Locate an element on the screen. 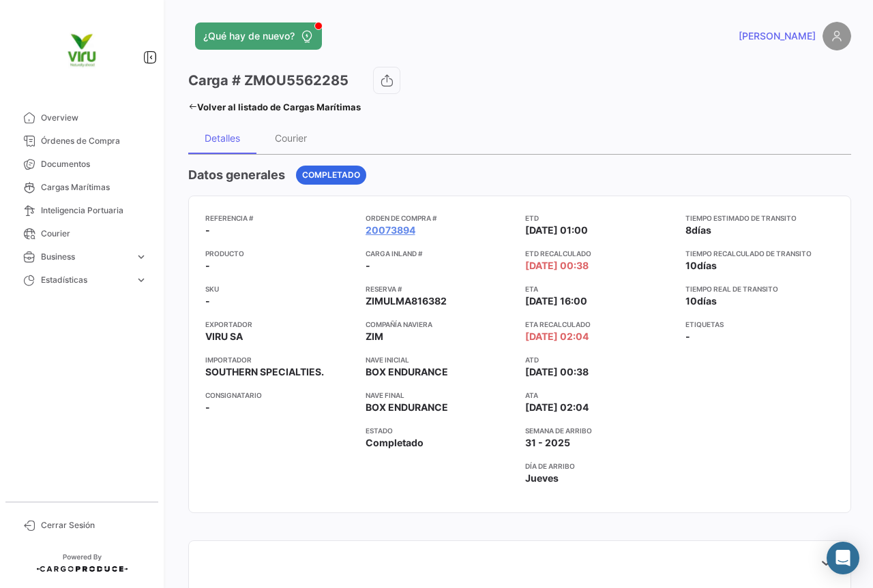 This screenshot has width=873, height=588. span: Courier is located at coordinates (94, 234).